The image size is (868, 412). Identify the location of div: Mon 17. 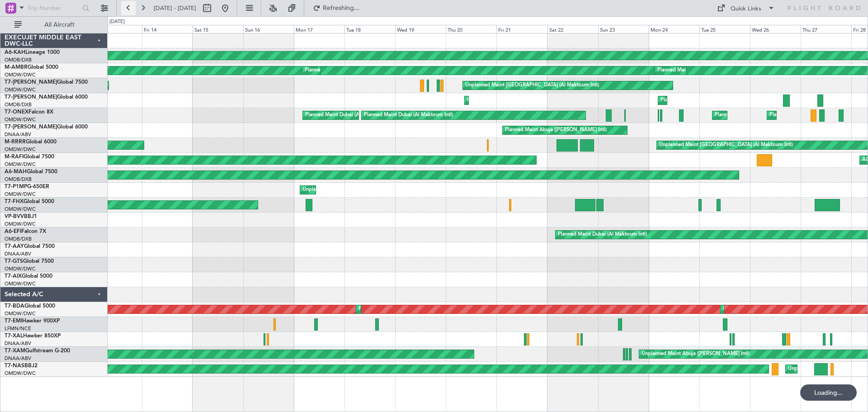
(319, 29).